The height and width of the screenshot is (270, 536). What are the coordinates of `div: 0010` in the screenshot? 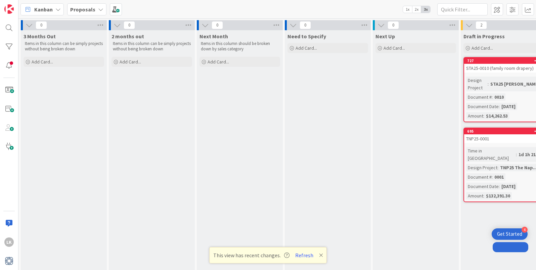 It's located at (499, 97).